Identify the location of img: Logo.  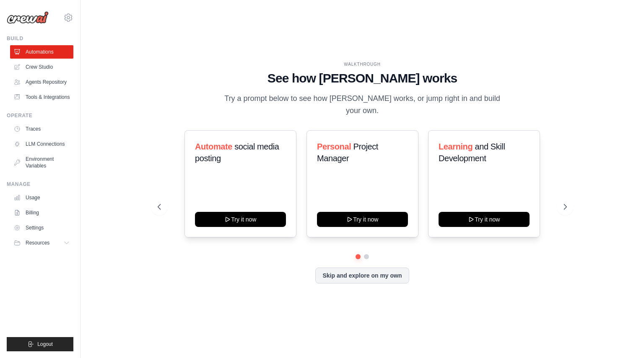
(27, 18).